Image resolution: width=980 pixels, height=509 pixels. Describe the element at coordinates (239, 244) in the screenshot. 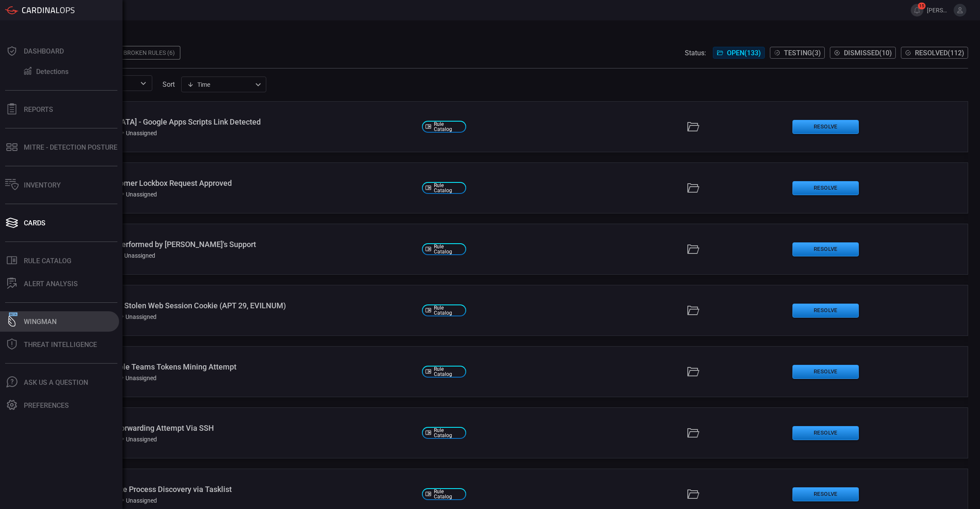

I see `div: Okta - Changes Performed by Okta's Support` at that location.